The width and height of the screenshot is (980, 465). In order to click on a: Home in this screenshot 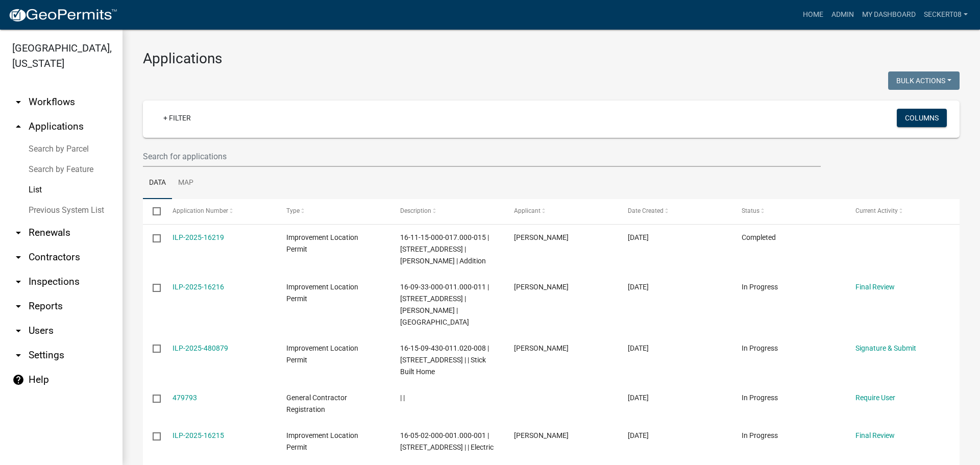, I will do `click(813, 14)`.